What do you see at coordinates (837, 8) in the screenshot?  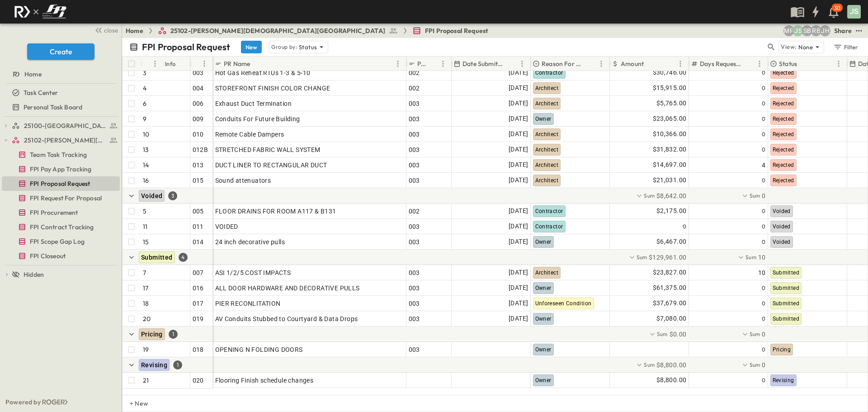 I see `p: 30` at bounding box center [837, 8].